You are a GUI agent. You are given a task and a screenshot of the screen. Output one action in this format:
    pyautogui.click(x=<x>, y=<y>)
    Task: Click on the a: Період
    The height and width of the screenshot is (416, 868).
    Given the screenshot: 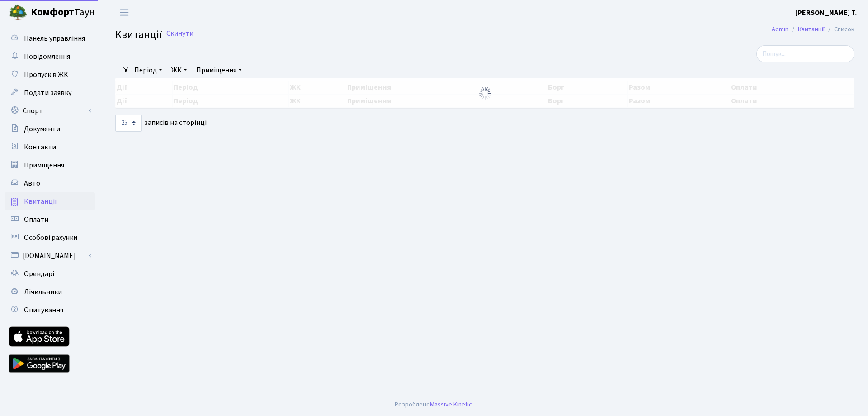 What is the action you would take?
    pyautogui.click(x=148, y=70)
    